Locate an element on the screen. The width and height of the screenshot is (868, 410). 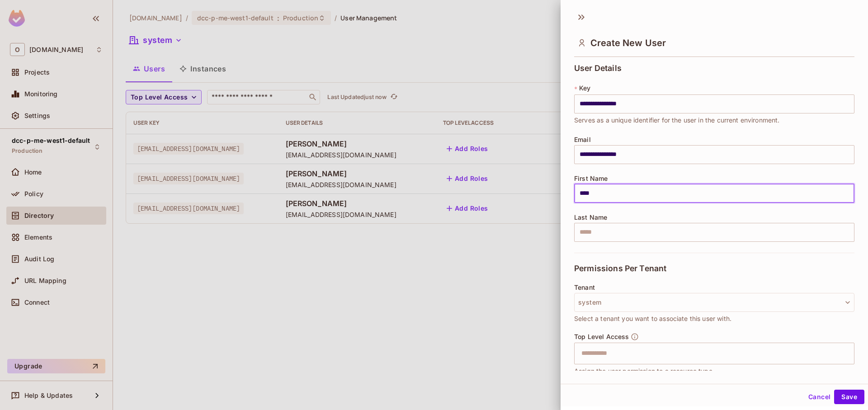
button: Save is located at coordinates (849, 397).